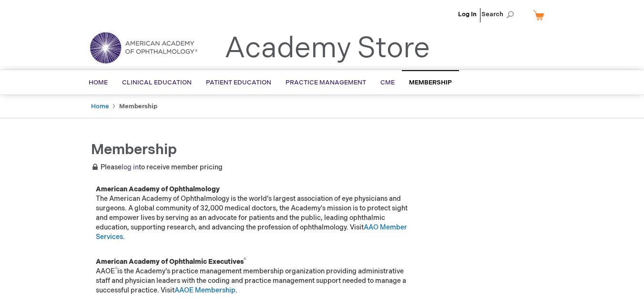 This screenshot has height=302, width=644. What do you see at coordinates (255, 276) in the screenshot?
I see `p: AAOE is the Academy’s practice management membership organization providing administrative staff ...` at bounding box center [255, 276].